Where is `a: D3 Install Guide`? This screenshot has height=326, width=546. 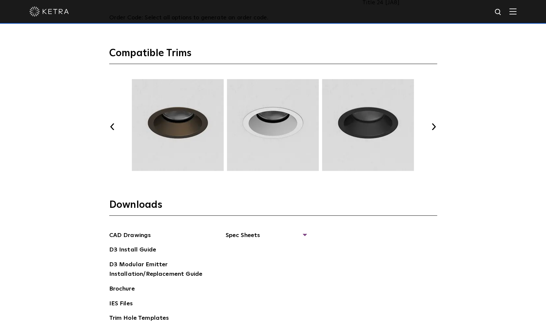
a: D3 Install Guide is located at coordinates (132, 250).